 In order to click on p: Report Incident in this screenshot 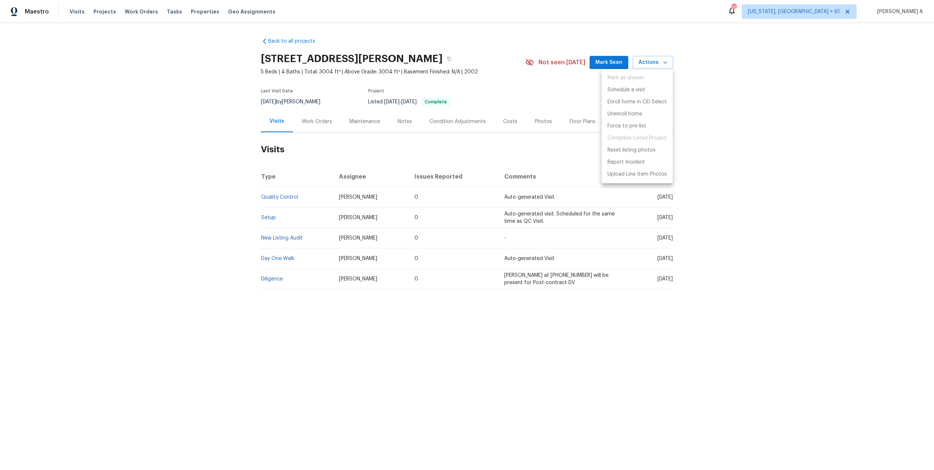, I will do `click(626, 162)`.